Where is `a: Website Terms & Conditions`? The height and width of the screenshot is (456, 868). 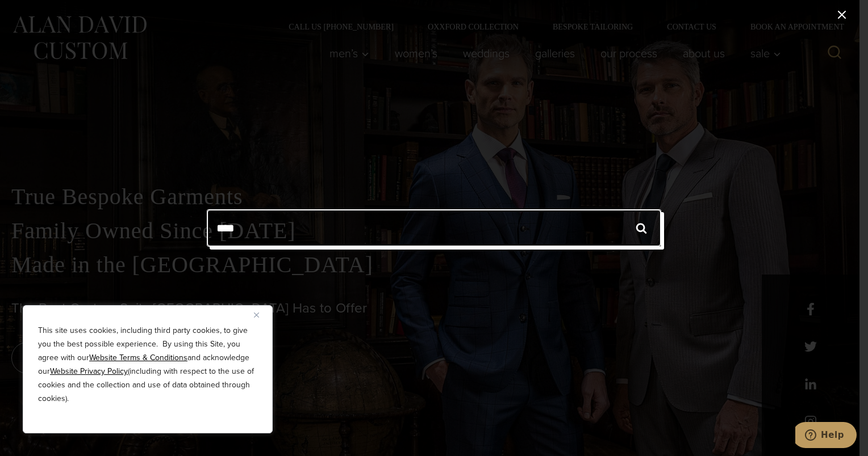
a: Website Terms & Conditions is located at coordinates (138, 357).